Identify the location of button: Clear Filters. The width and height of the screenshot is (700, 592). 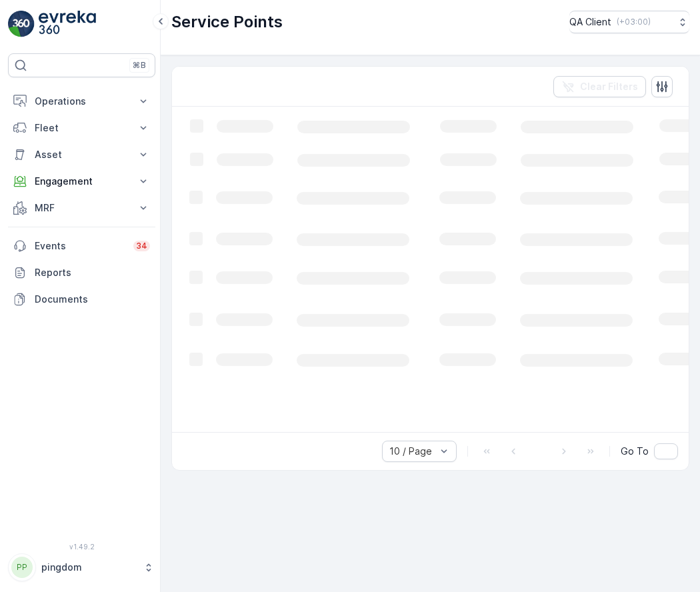
(599, 87).